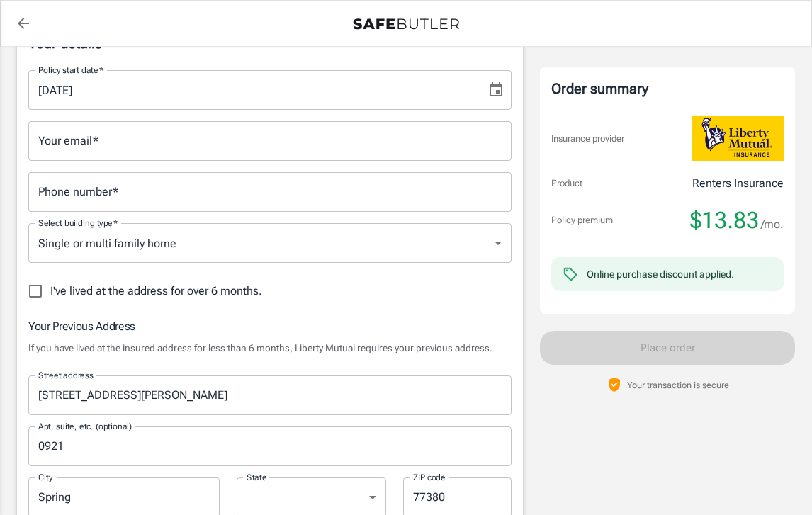  Describe the element at coordinates (587, 138) in the screenshot. I see `p: Insurance provider` at that location.